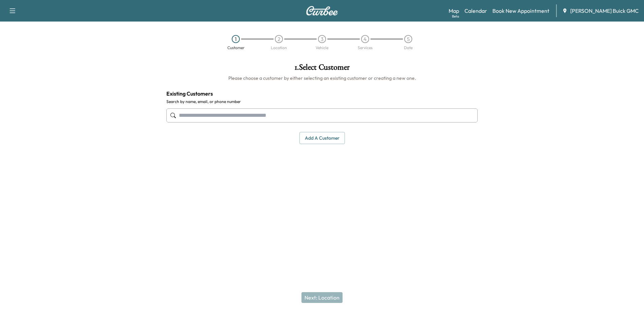 This screenshot has height=311, width=644. I want to click on h4: Existing Customers, so click(322, 93).